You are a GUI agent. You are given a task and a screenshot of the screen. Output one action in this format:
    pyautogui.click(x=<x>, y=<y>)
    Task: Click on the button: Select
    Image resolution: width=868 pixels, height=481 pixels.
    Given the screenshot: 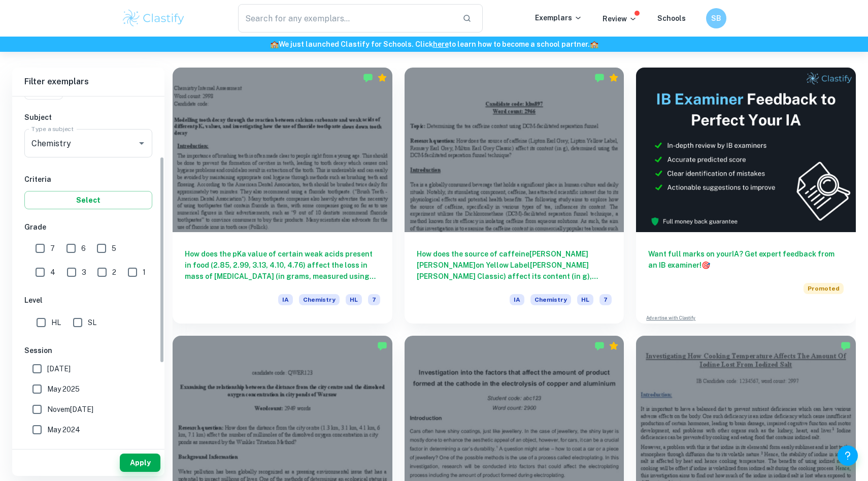 What is the action you would take?
    pyautogui.click(x=88, y=200)
    